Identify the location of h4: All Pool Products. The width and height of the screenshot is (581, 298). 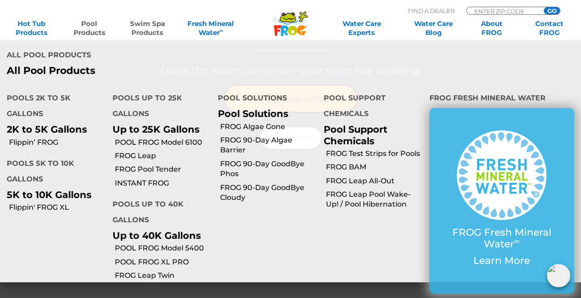
(145, 56).